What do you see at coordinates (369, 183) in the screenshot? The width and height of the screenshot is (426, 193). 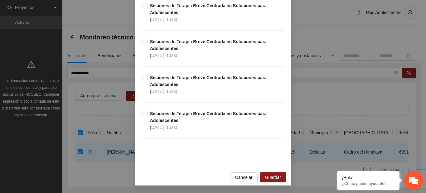 I see `p: ¿Cómo puedo ayudarte?` at bounding box center [369, 183].